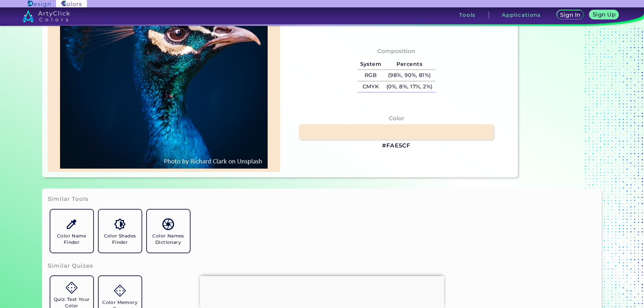  I want to click on h3: Applications, so click(521, 15).